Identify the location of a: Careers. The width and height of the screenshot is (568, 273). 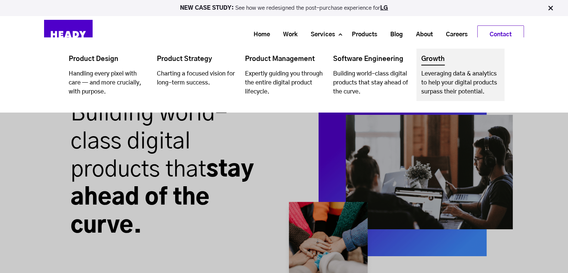
(454, 34).